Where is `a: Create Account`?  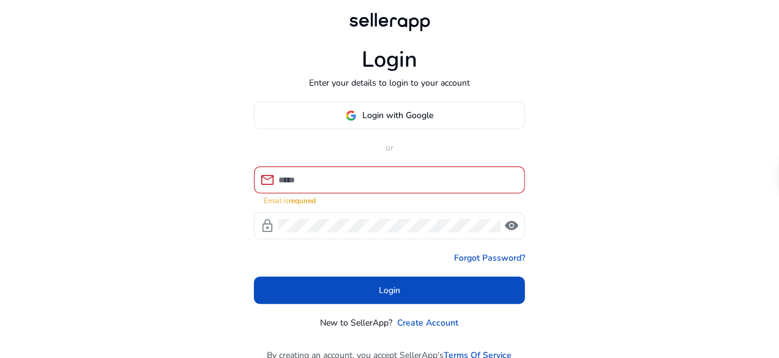
a: Create Account is located at coordinates (428, 323).